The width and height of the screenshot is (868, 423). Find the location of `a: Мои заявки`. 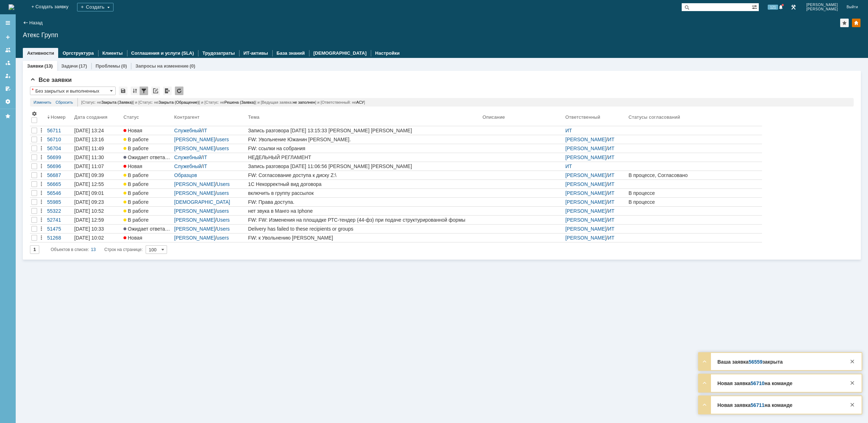

a: Мои заявки is located at coordinates (8, 76).